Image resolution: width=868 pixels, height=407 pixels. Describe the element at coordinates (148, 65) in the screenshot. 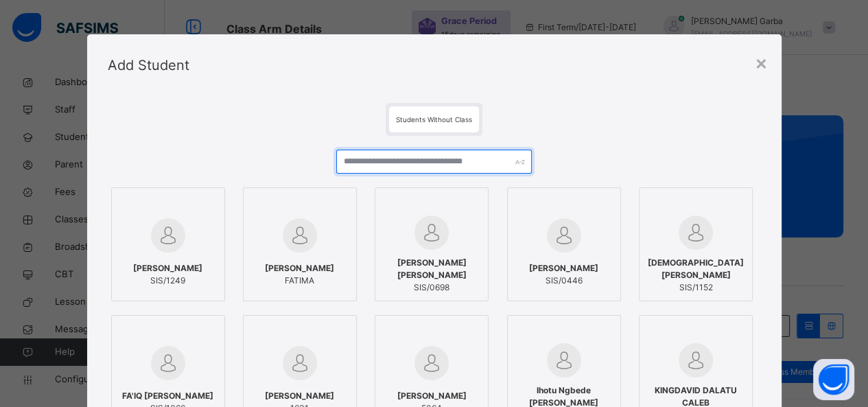

I see `span: Add Student` at that location.